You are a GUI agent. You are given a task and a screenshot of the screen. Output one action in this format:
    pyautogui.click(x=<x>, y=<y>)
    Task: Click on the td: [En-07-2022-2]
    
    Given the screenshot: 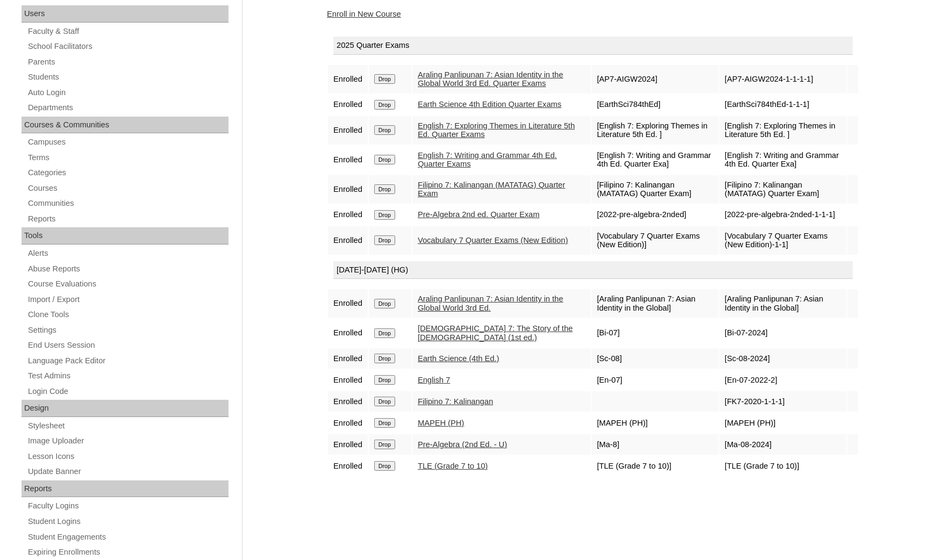 What is the action you would take?
    pyautogui.click(x=783, y=380)
    